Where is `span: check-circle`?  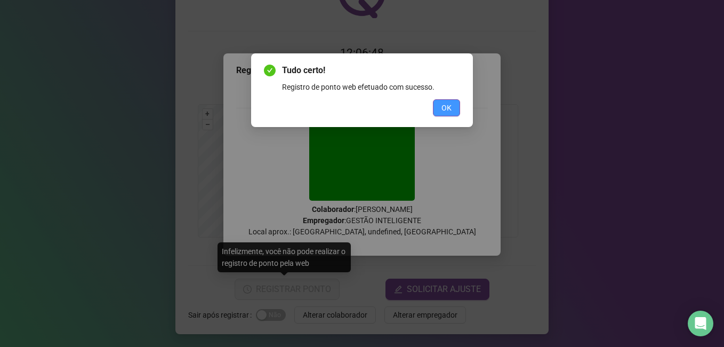 span: check-circle is located at coordinates (270, 70).